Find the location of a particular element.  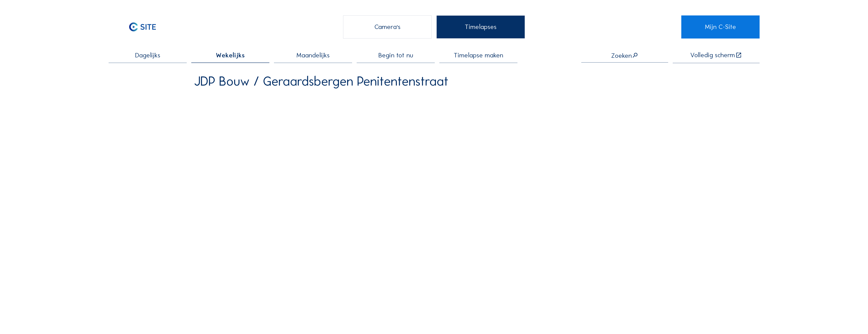

img: C-SITE Logo is located at coordinates (143, 27).